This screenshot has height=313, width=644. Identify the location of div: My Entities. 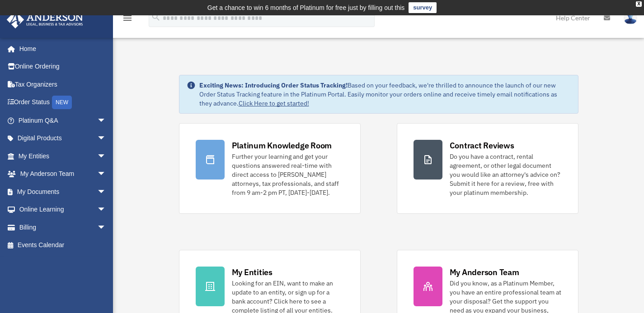
(252, 272).